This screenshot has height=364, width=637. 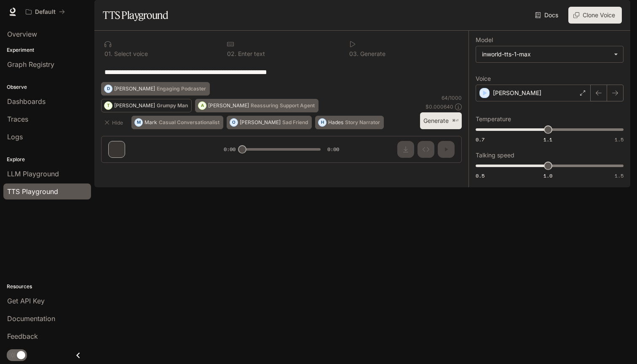 I want to click on p: 0 1 ., so click(x=108, y=54).